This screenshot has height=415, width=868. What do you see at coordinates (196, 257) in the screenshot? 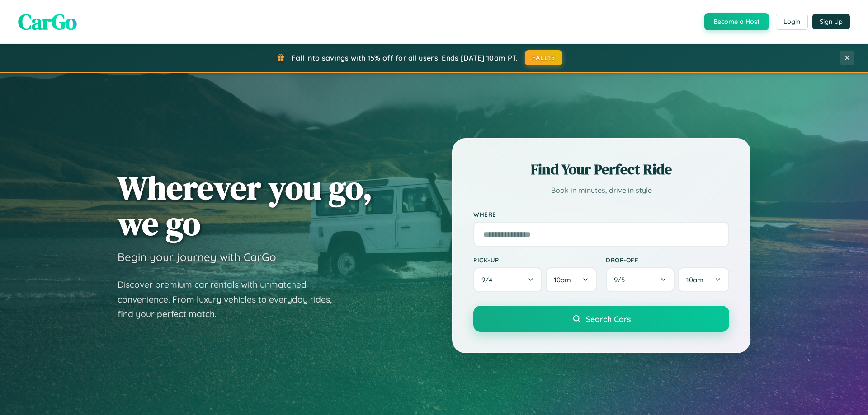
I see `h3: Begin your journey with CarGo` at bounding box center [196, 257].